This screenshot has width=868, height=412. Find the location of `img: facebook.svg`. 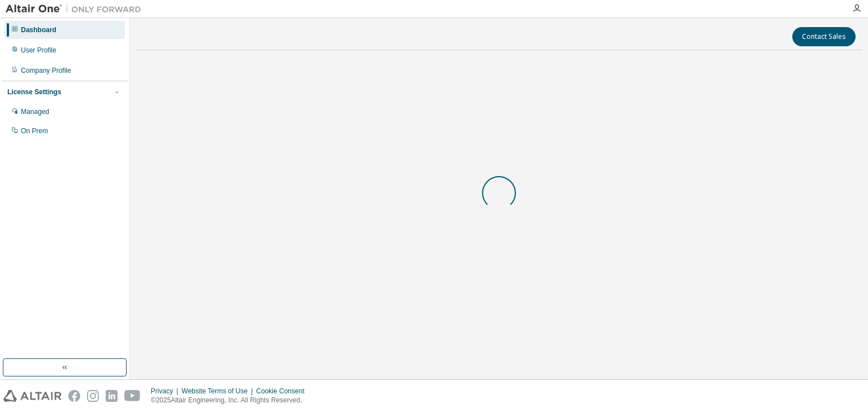

img: facebook.svg is located at coordinates (74, 396).